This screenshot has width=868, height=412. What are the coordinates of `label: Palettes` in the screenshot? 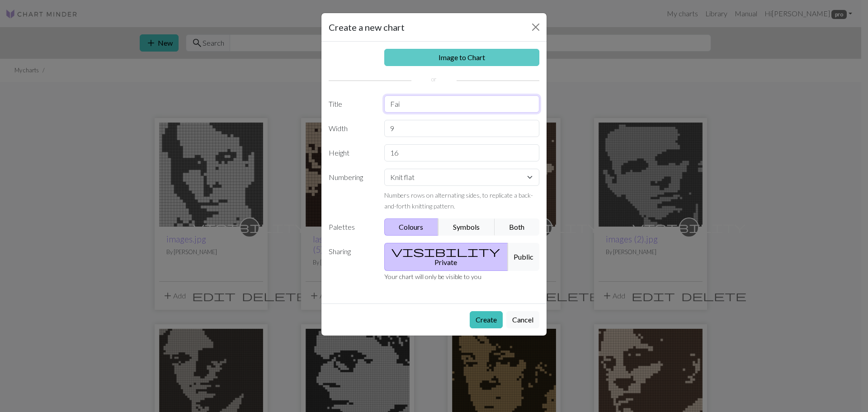 It's located at (351, 227).